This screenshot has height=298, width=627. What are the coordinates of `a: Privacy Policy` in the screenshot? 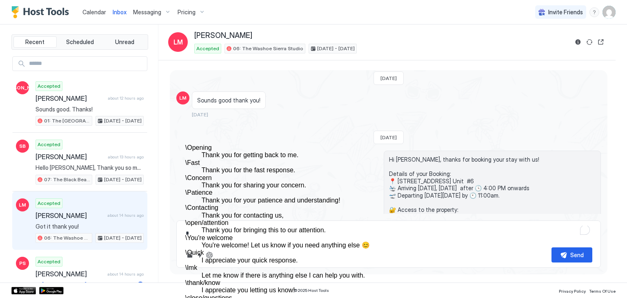 It's located at (572, 290).